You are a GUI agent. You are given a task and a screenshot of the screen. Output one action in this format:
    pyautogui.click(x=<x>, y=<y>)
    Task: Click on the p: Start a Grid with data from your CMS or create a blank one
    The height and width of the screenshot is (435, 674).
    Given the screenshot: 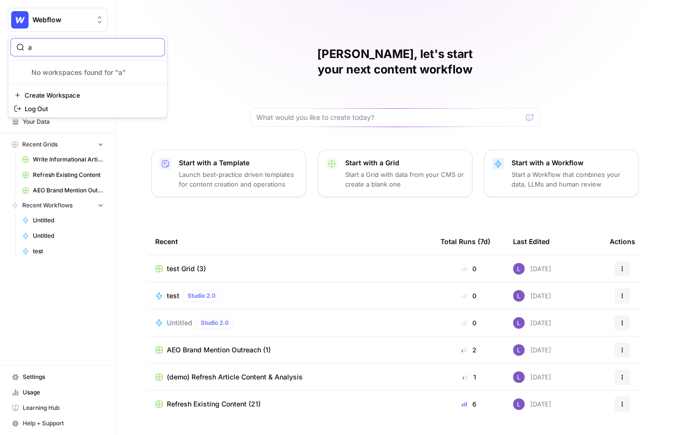 What is the action you would take?
    pyautogui.click(x=405, y=179)
    